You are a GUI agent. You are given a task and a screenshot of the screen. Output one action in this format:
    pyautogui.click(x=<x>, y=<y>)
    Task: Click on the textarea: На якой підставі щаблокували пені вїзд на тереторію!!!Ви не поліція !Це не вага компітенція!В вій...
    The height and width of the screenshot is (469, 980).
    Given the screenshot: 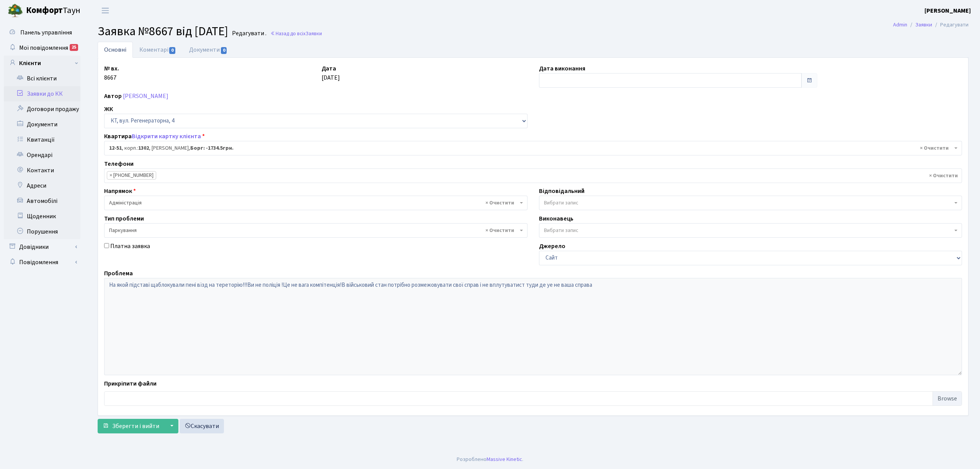 What is the action you would take?
    pyautogui.click(x=533, y=326)
    